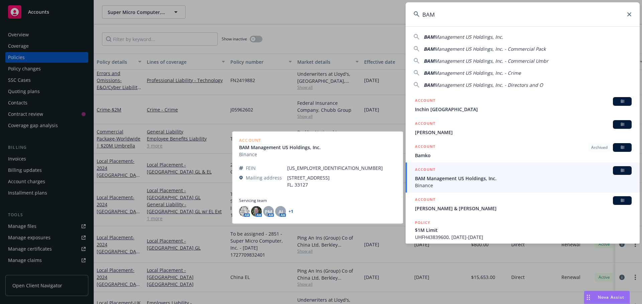 The height and width of the screenshot is (304, 642). What do you see at coordinates (611, 297) in the screenshot?
I see `span: Nova Assist` at bounding box center [611, 297].